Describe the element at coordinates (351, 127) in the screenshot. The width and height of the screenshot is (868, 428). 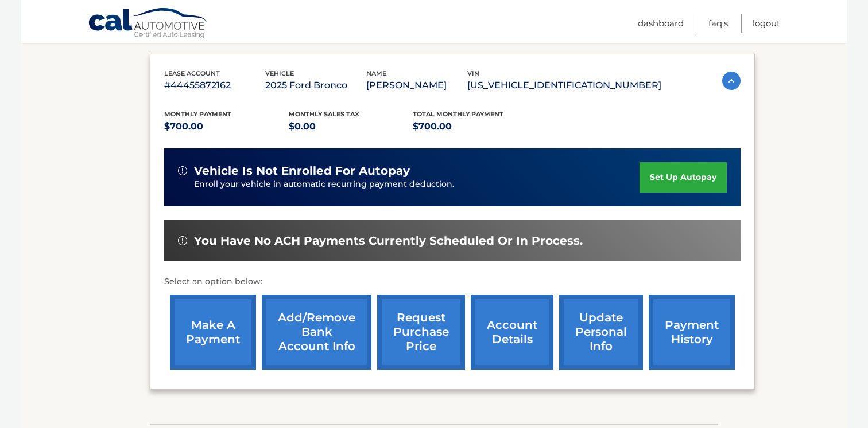
I see `p: $0.00` at that location.